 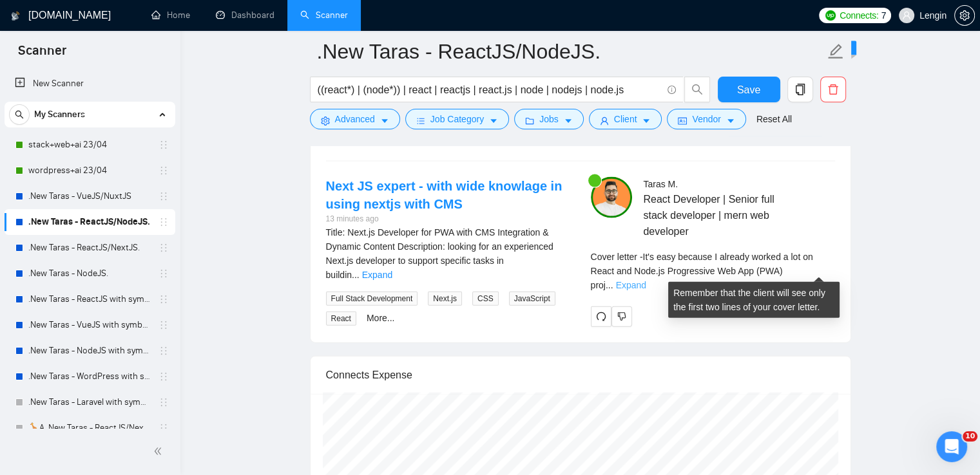 What do you see at coordinates (622, 317) in the screenshot?
I see `span: dislike` at bounding box center [622, 317].